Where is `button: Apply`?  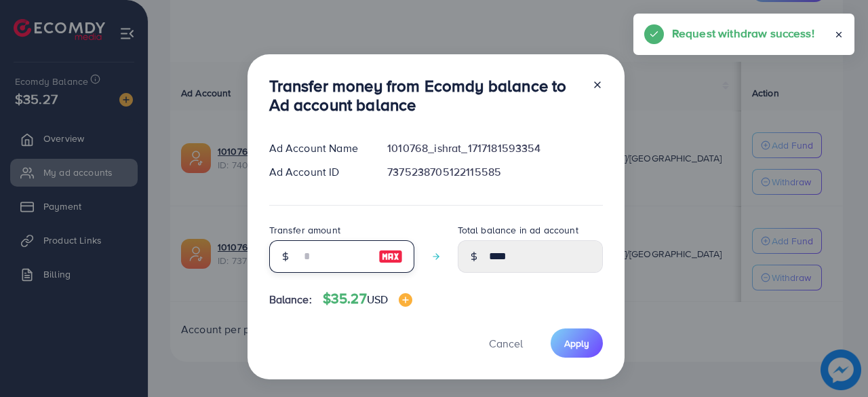
button: Apply is located at coordinates (577, 343).